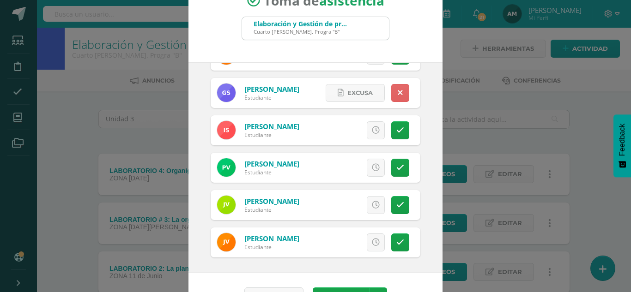 The image size is (631, 292). I want to click on img: 00364d43812e2f96f895e42f538fd1ed.png, so click(226, 205).